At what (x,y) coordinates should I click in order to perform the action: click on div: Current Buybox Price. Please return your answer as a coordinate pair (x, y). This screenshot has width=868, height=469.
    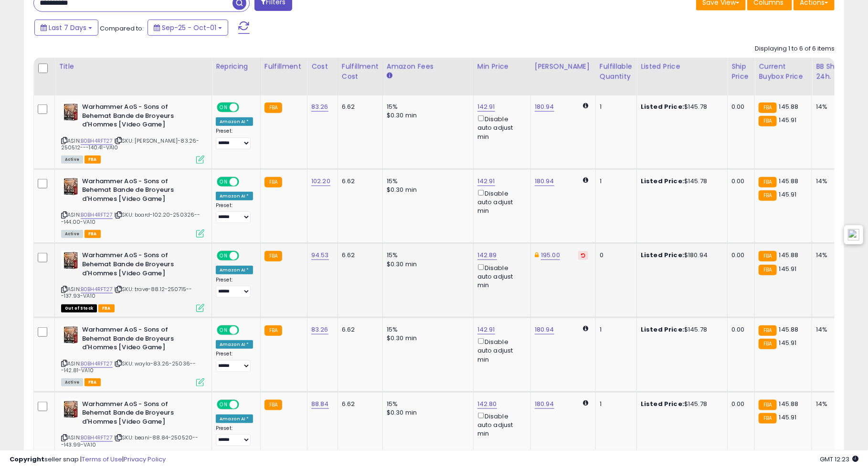
    Looking at the image, I should click on (783, 72).